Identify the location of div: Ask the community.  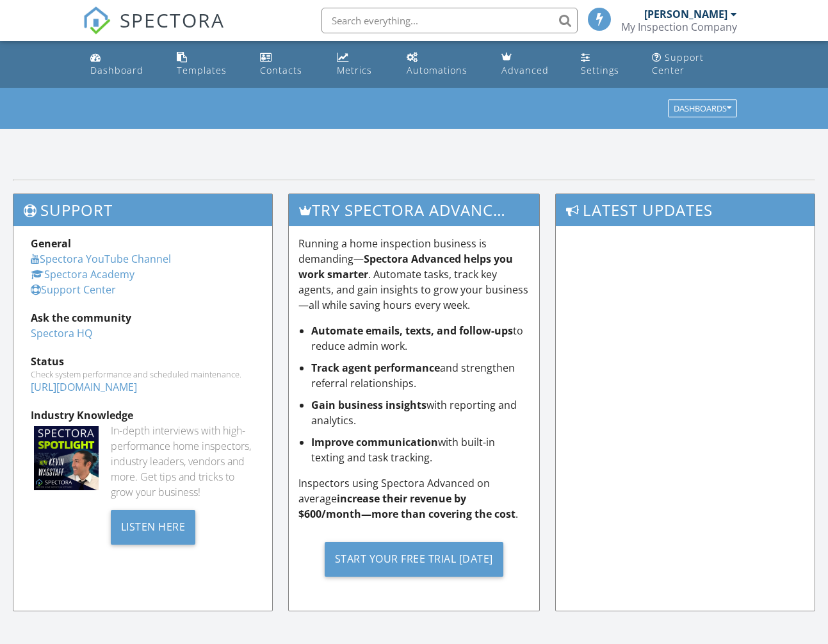
(143, 318).